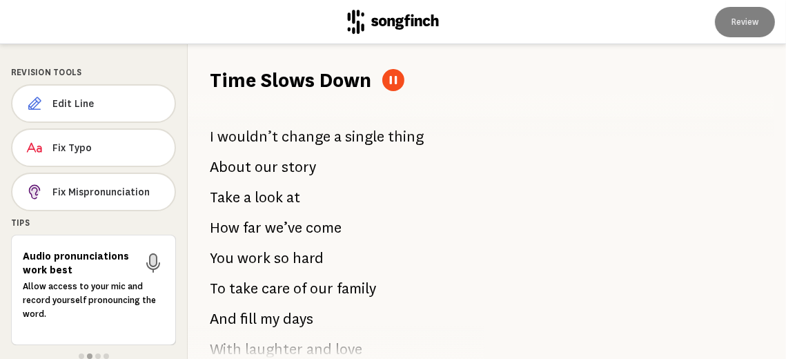 Image resolution: width=786 pixels, height=359 pixels. I want to click on span: You, so click(222, 258).